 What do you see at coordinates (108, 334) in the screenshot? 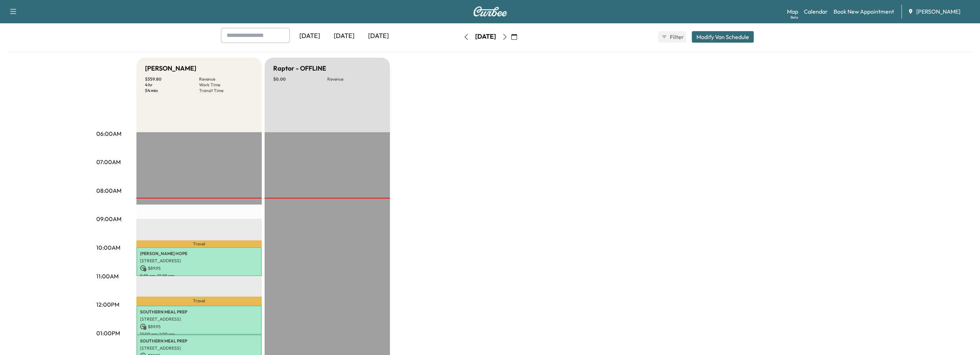
I see `p: 01:00PM` at bounding box center [108, 334].